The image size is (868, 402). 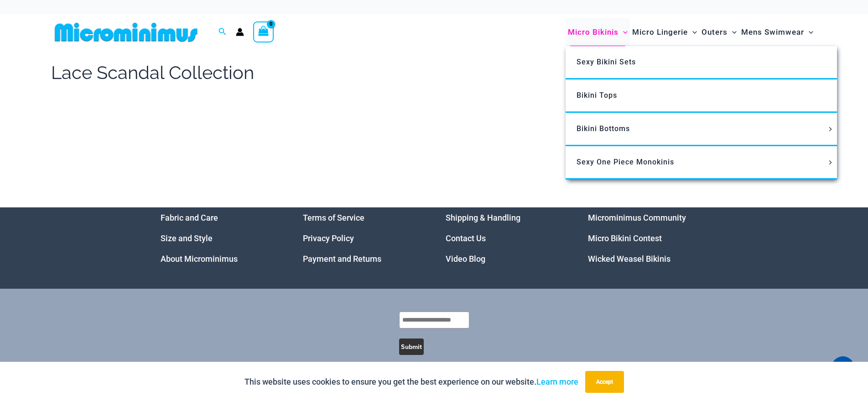 What do you see at coordinates (152, 73) in the screenshot?
I see `h1: Lace Scandal Collection` at bounding box center [152, 73].